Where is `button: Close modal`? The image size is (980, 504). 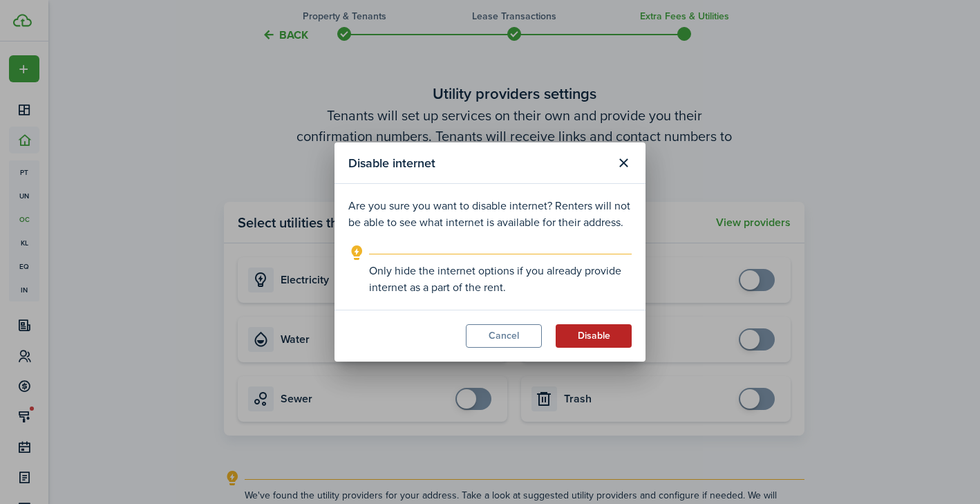 button: Close modal is located at coordinates (623, 163).